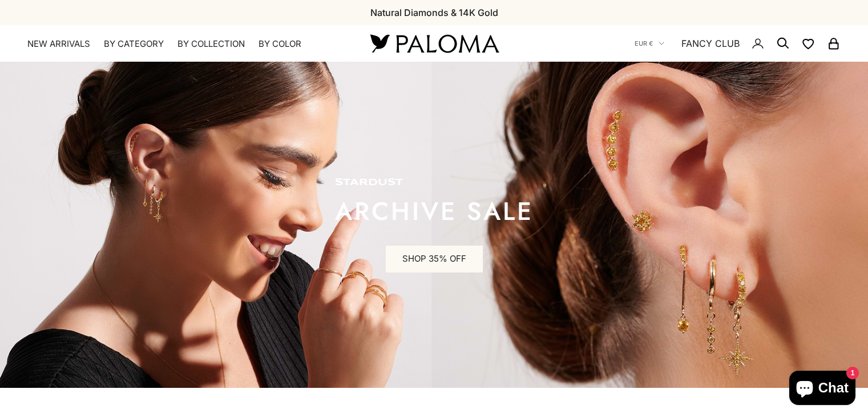 The image size is (868, 417). Describe the element at coordinates (649, 43) in the screenshot. I see `button: EUR €` at that location.